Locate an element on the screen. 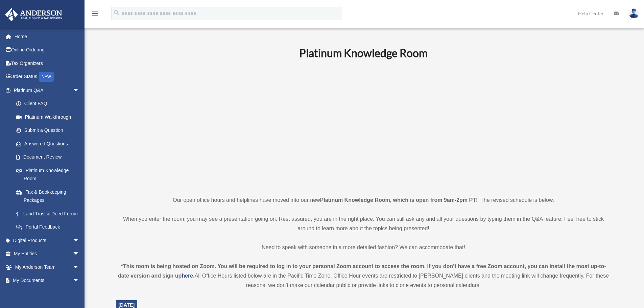 This screenshot has width=644, height=308. a: Answered Questions is located at coordinates (49, 143).